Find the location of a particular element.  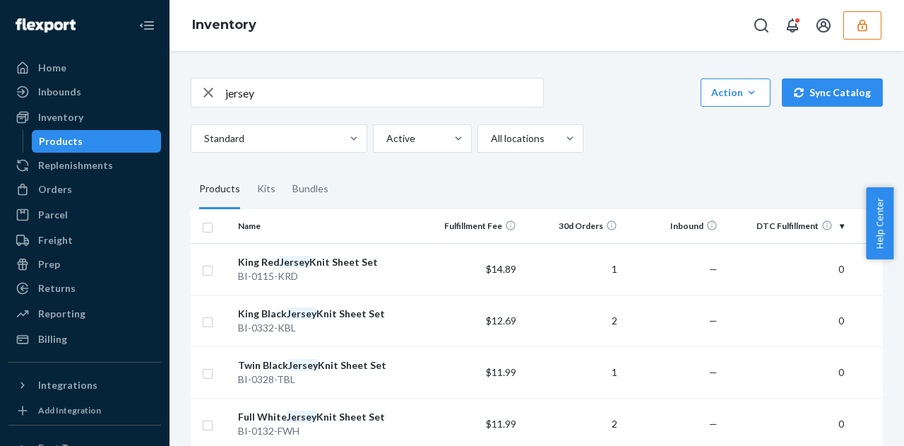

input: Active is located at coordinates (386, 138).